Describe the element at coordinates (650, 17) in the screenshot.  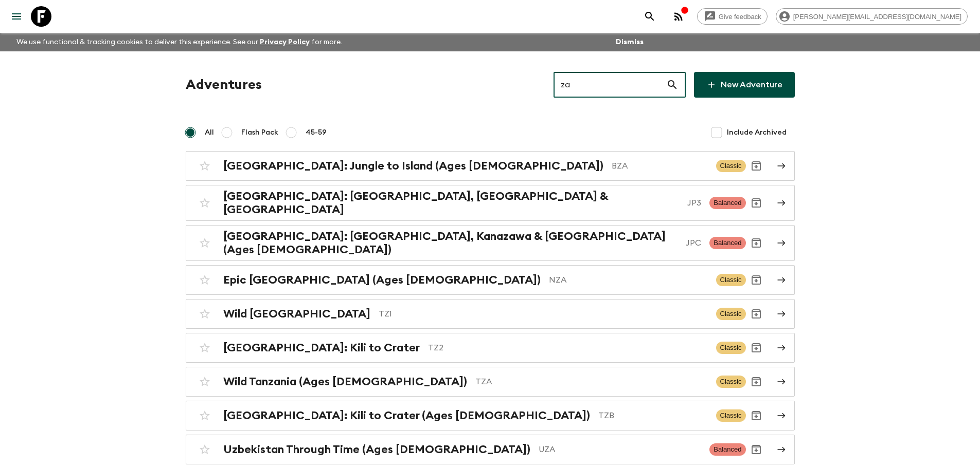
I see `button: search adventures` at that location.